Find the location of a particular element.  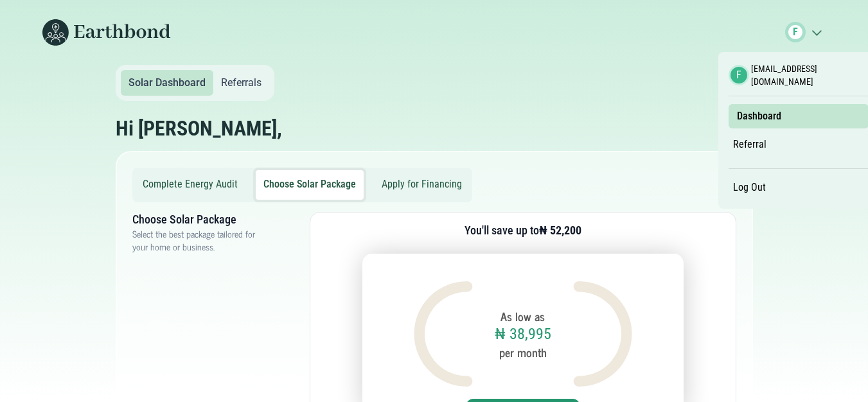

a: Log Out is located at coordinates (749, 187).